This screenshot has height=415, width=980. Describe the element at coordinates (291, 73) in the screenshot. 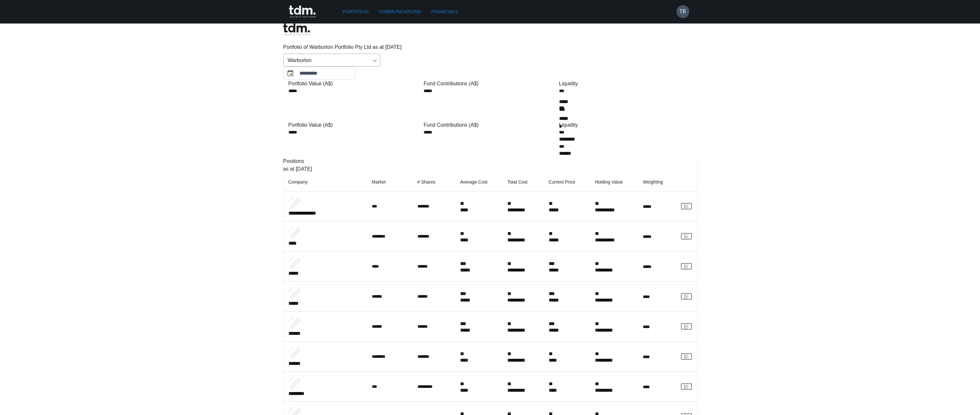

I see `button: Choose date, selected date is Jul 31, 2025` at that location.